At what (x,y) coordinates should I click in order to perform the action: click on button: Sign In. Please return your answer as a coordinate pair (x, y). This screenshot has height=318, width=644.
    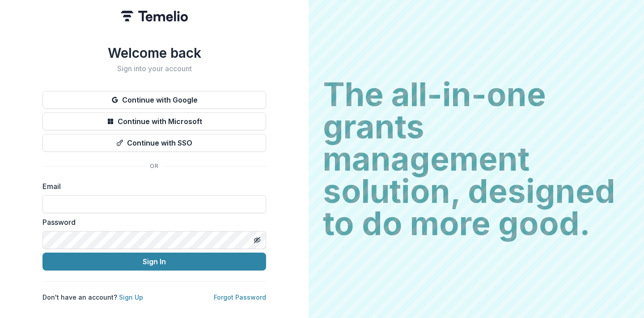
    Looking at the image, I should click on (154, 261).